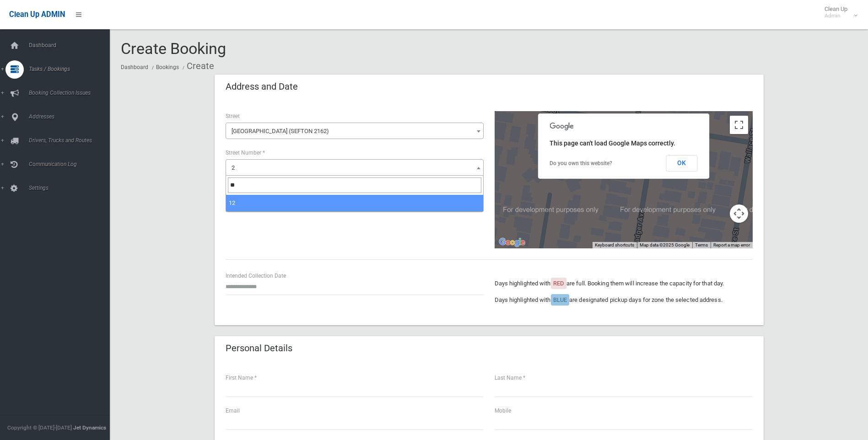 The height and width of the screenshot is (440, 868). Describe the element at coordinates (512, 242) in the screenshot. I see `img: Google` at that location.